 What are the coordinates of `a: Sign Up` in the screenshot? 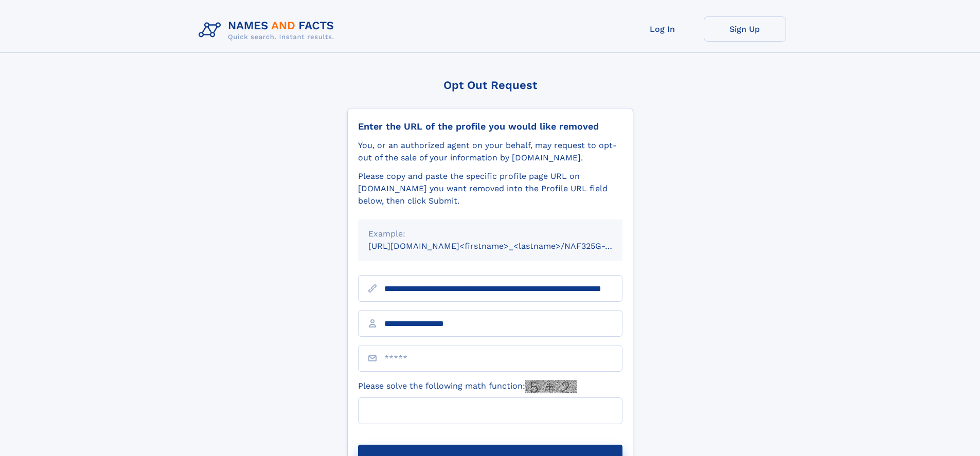 It's located at (745, 29).